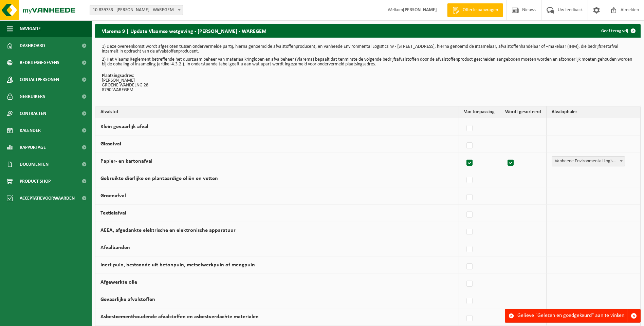 This screenshot has width=644, height=326. I want to click on span: Rapportage, so click(33, 147).